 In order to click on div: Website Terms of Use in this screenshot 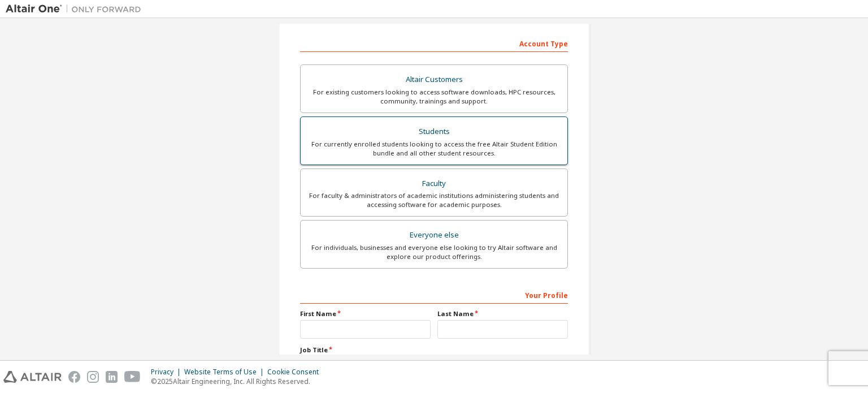, I will do `click(226, 372)`.